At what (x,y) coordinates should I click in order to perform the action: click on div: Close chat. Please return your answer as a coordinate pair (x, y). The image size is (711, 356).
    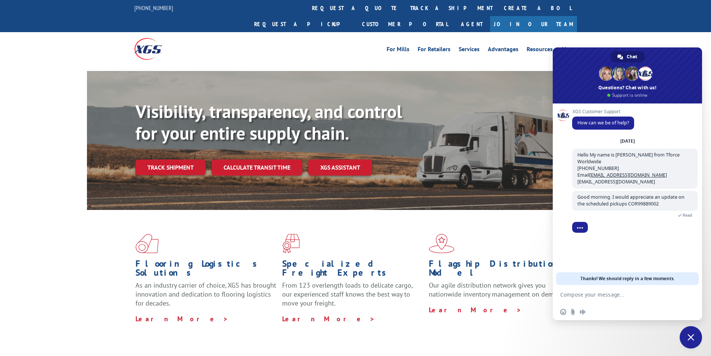
    Looking at the image, I should click on (691, 337).